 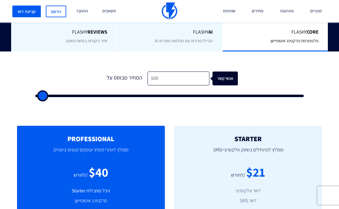 What do you see at coordinates (97, 32) in the screenshot?
I see `b: REVIEWS` at bounding box center [97, 32].